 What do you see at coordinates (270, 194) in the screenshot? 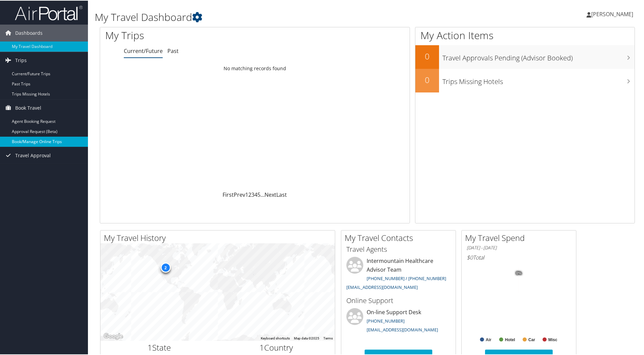
I see `a: Next` at bounding box center [270, 194].